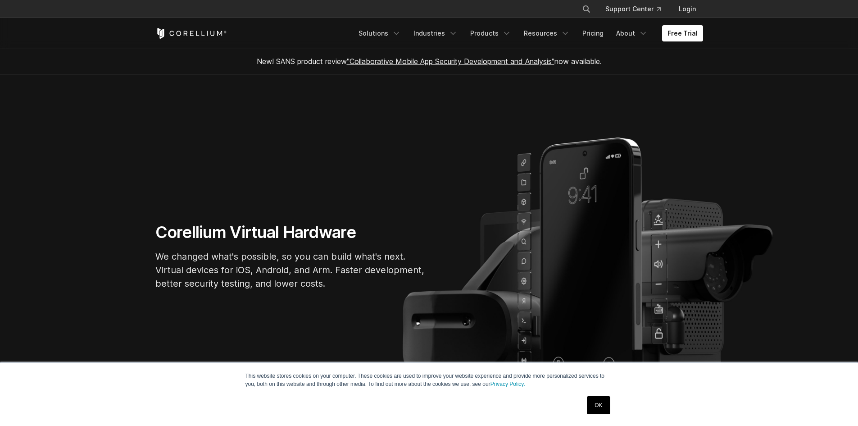 The image size is (858, 426). What do you see at coordinates (598, 405) in the screenshot?
I see `a: OK` at bounding box center [598, 405].